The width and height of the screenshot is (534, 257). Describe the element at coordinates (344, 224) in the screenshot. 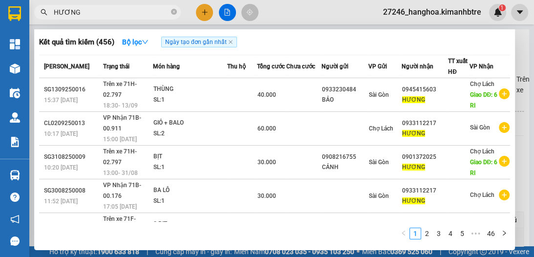

I see `div: 0898855928` at that location.